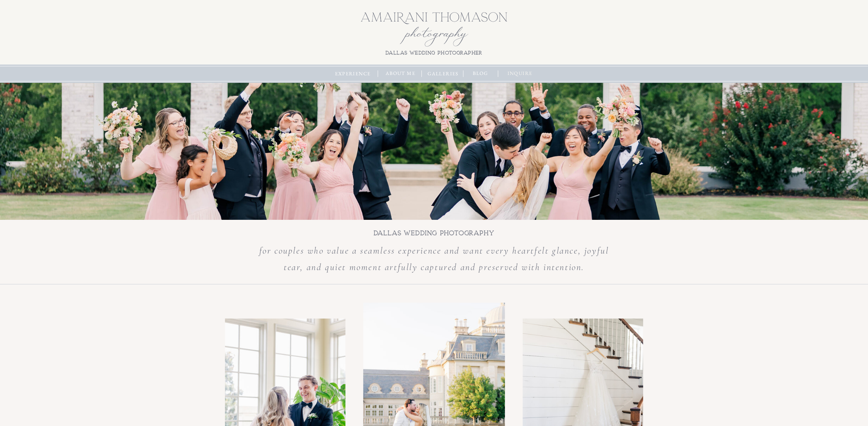 Image resolution: width=868 pixels, height=426 pixels. Describe the element at coordinates (434, 53) in the screenshot. I see `b: dallas wedding photographer` at that location.